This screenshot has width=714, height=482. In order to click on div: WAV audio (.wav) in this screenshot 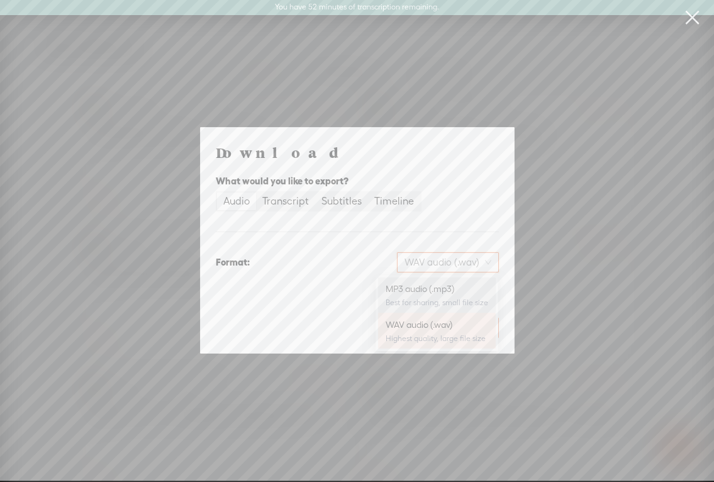, I will do `click(437, 325)`.